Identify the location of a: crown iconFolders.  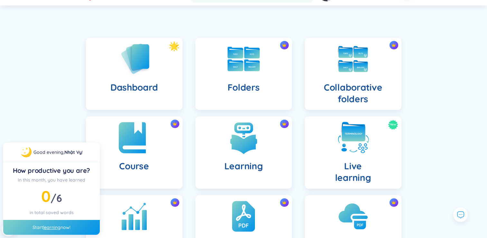
(244, 74).